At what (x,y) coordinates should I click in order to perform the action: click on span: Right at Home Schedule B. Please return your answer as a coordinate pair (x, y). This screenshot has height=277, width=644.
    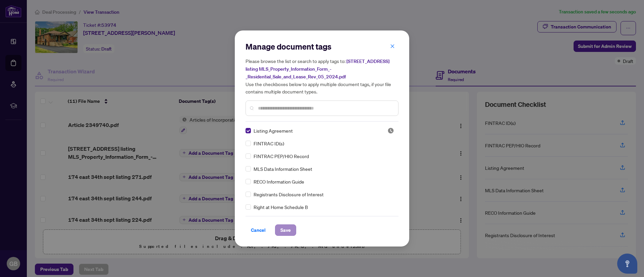
    Looking at the image, I should click on (281, 207).